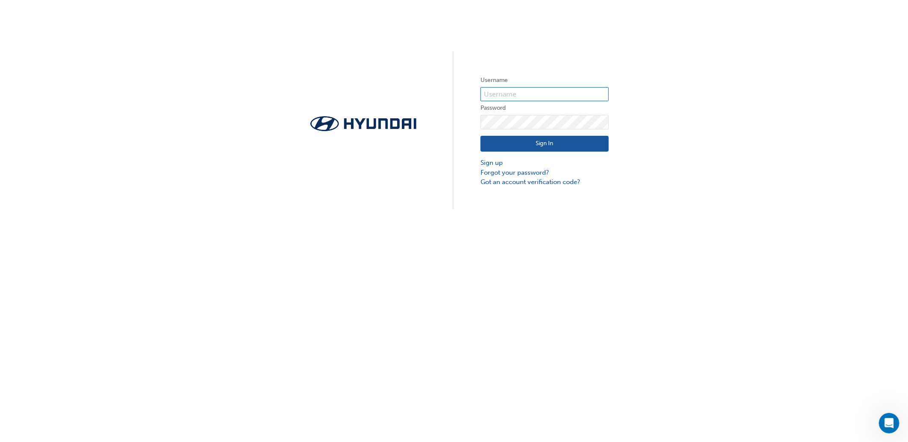 The height and width of the screenshot is (442, 908). What do you see at coordinates (544, 163) in the screenshot?
I see `a: Sign up` at bounding box center [544, 163].